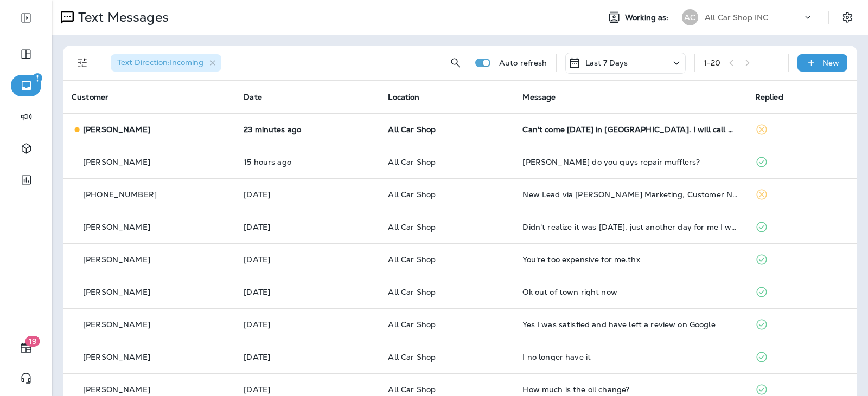 This screenshot has height=396, width=868. What do you see at coordinates (830, 63) in the screenshot?
I see `p: New` at bounding box center [830, 63].